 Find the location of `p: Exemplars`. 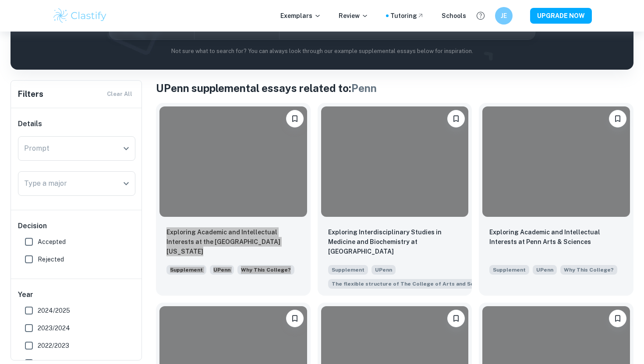

p: Exemplars is located at coordinates (301, 16).